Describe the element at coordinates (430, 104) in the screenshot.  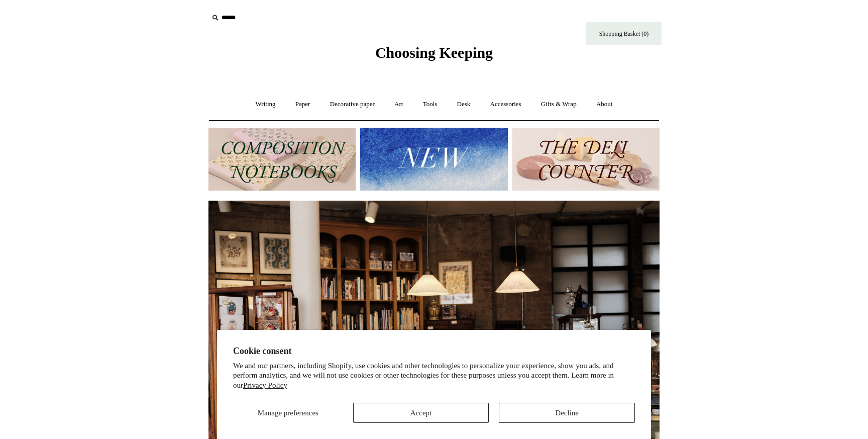
I see `a: Tools` at that location.